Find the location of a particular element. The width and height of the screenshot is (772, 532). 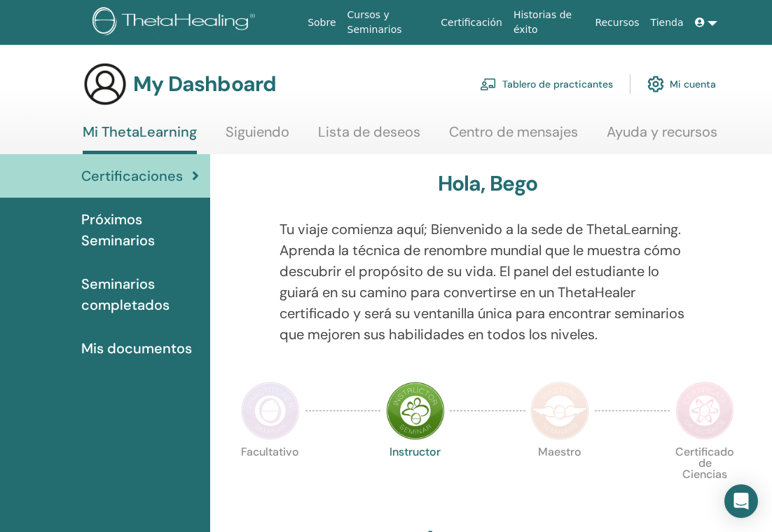

a: Mi cuenta is located at coordinates (682, 84).